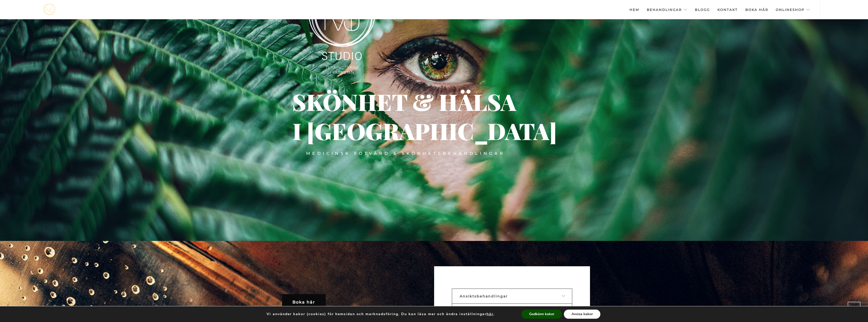  Describe the element at coordinates (49, 9) in the screenshot. I see `a: mjstudio mjstudio mjstudio` at that location.